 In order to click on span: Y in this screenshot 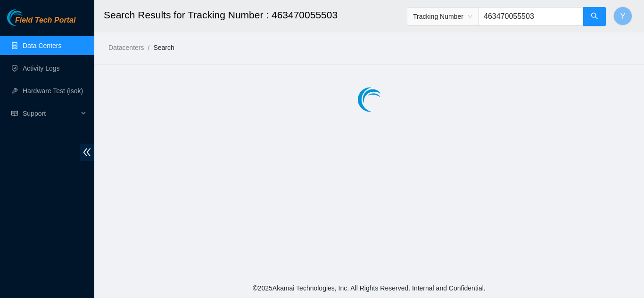, I will do `click(623, 16)`.